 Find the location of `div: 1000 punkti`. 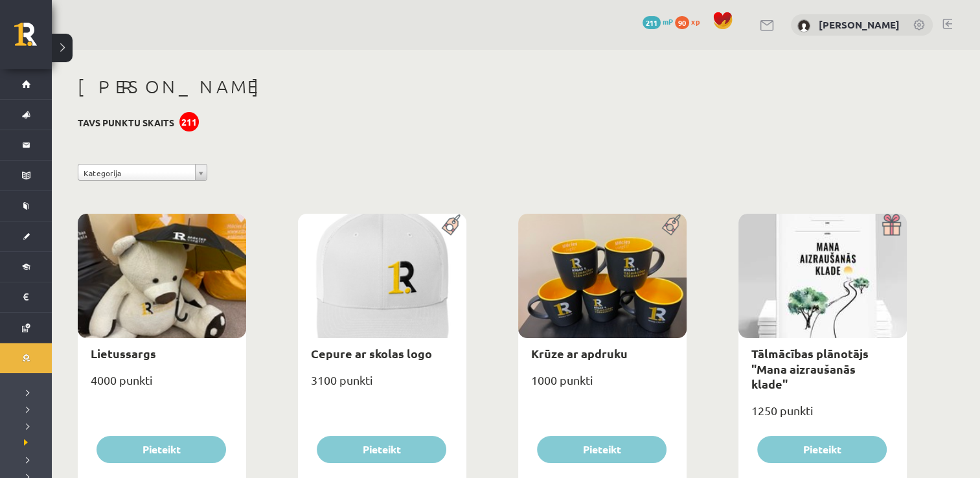

div: 1000 punkti is located at coordinates (603, 385).